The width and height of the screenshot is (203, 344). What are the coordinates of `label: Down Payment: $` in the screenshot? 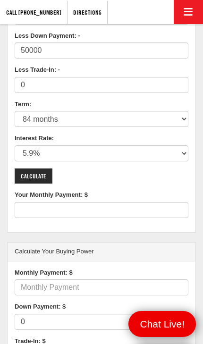 It's located at (40, 307).